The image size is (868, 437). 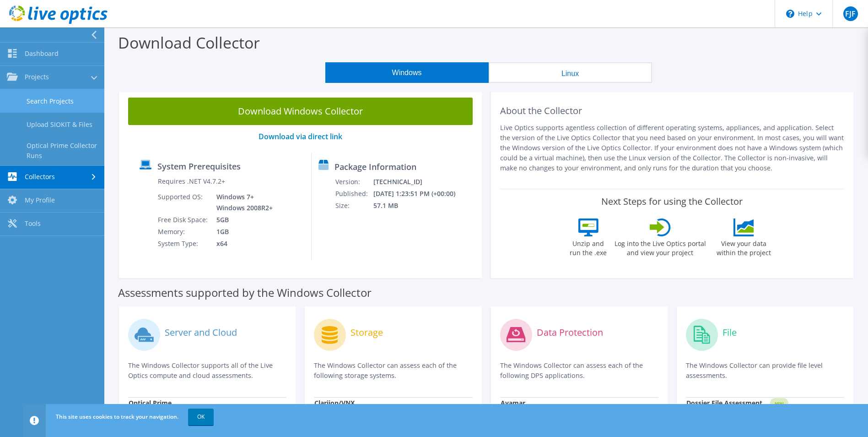 What do you see at coordinates (744, 247) in the screenshot?
I see `label: View your data within the project` at bounding box center [744, 247].